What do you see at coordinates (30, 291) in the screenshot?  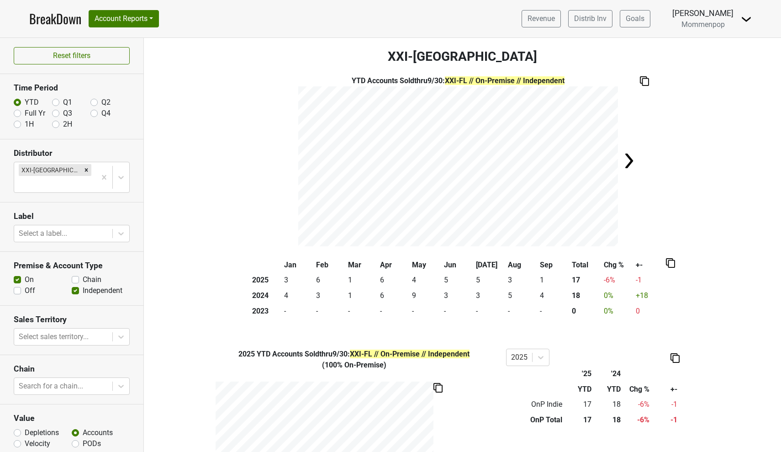 I see `label: Off` at bounding box center [30, 291].